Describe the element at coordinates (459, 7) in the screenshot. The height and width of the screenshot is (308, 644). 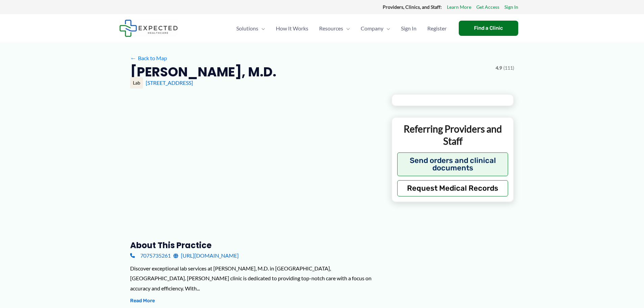
I see `a: Learn More` at that location.